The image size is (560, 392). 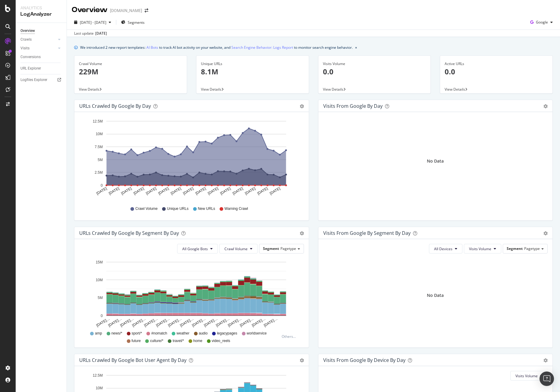 I want to click on p: 8.1M, so click(x=253, y=71).